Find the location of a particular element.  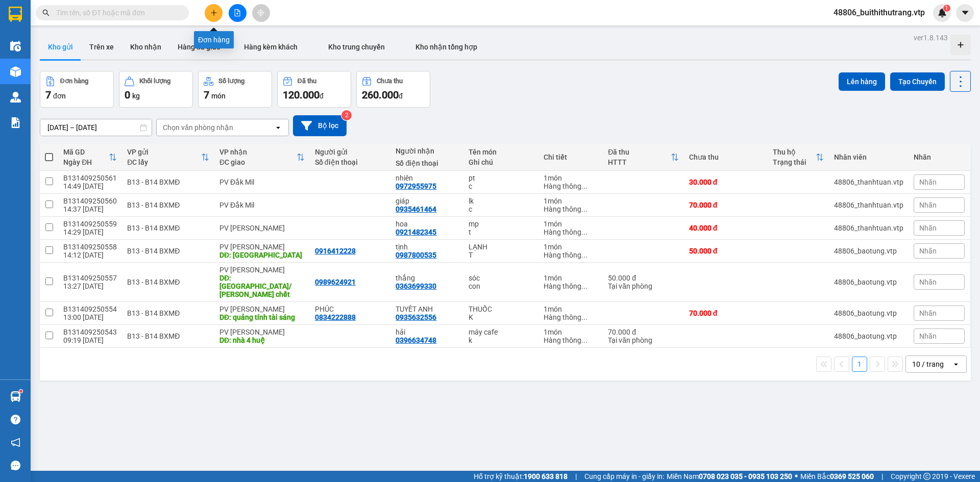

div: Người gửi is located at coordinates (350, 152).